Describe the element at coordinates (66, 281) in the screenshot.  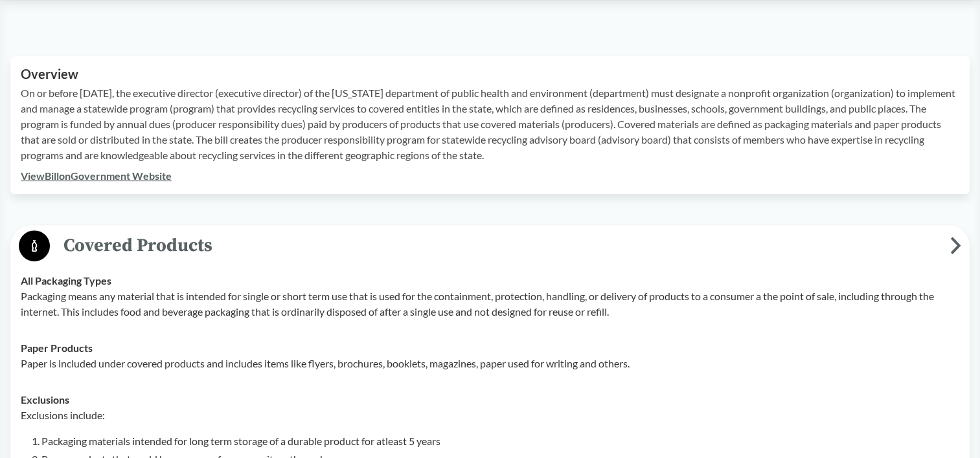
I see `strong: All Packaging Types` at that location.